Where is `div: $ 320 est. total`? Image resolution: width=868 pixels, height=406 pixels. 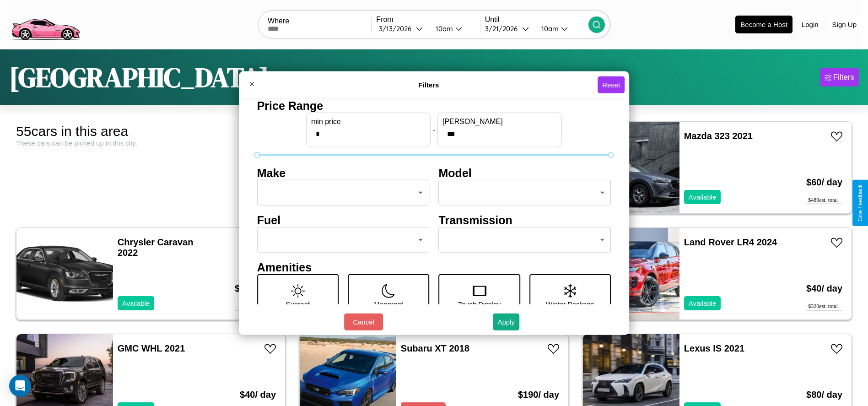
div: $ 320 est. total is located at coordinates (825, 307).